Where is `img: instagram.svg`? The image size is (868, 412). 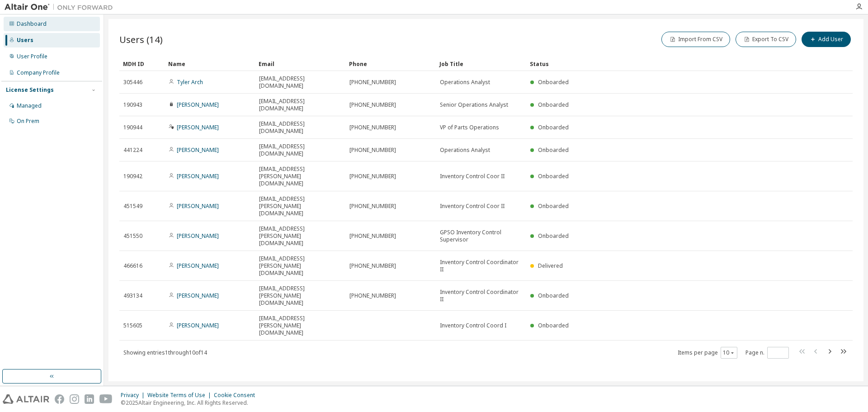 img: instagram.svg is located at coordinates (74, 399).